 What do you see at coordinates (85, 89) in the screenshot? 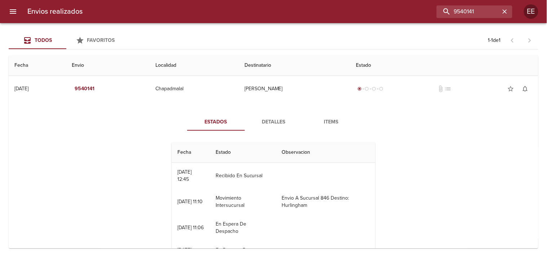
I see `em: 9540141` at bounding box center [85, 89].